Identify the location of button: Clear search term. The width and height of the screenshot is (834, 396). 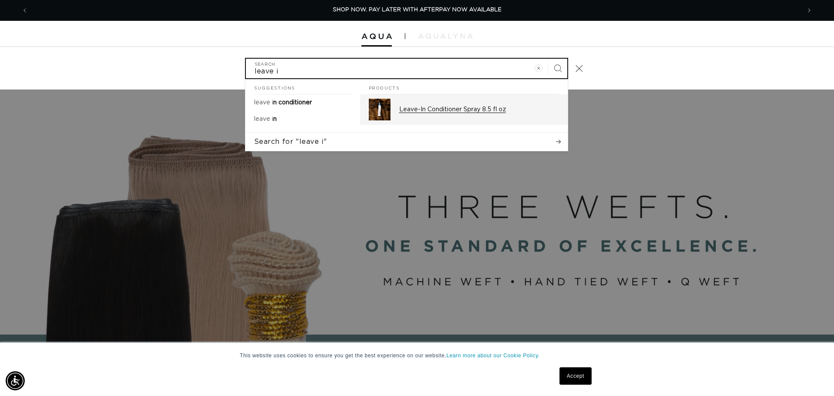
(539, 68).